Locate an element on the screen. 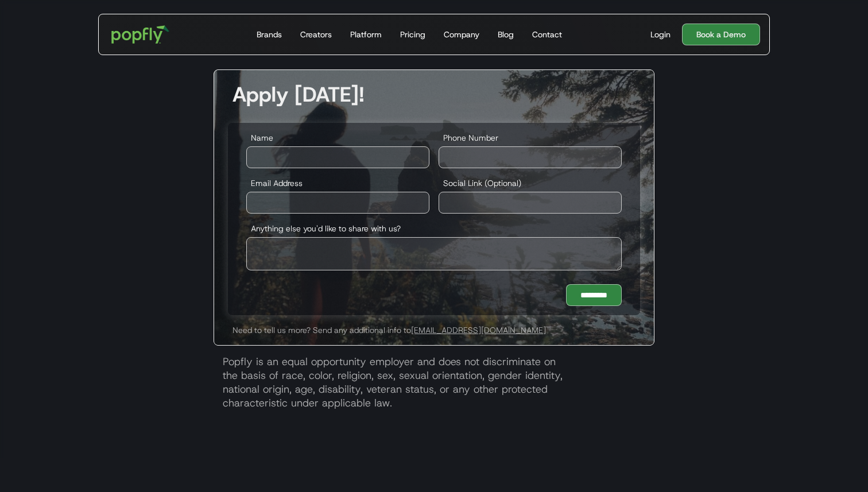 This screenshot has width=868, height=492. form: Director of Influence Application is located at coordinates (434, 219).